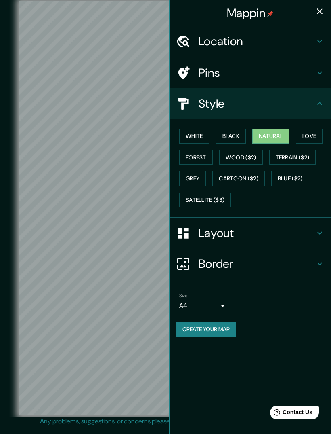  What do you see at coordinates (239, 178) in the screenshot?
I see `button: Cartoon ($2)` at bounding box center [239, 178].